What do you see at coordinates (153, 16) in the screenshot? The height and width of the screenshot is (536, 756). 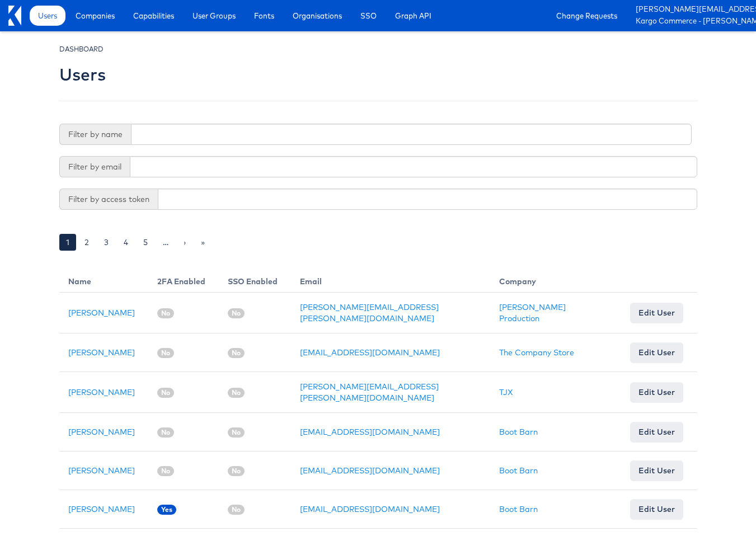 I see `span: Capabilities` at bounding box center [153, 16].